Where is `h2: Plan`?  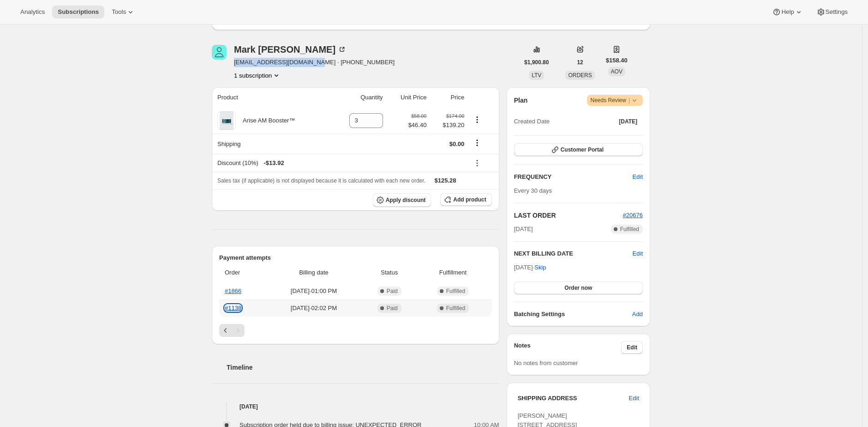
h2: Plan is located at coordinates (521, 100).